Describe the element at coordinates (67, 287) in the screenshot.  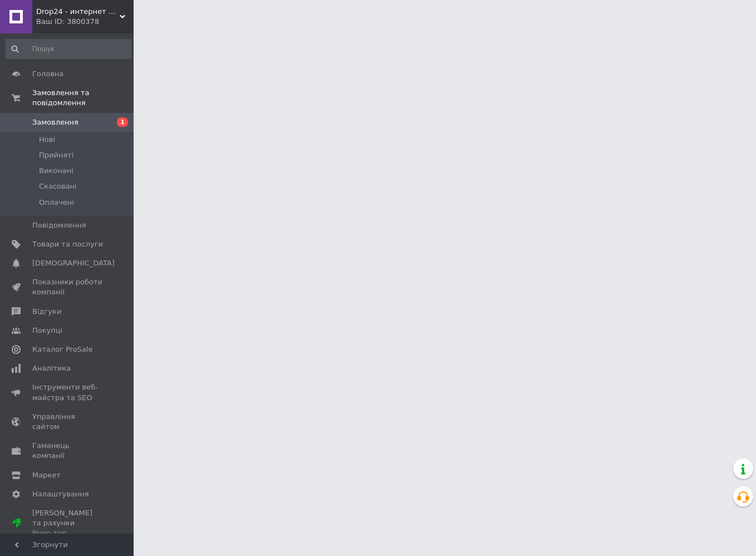
I see `span: Показники роботи компанії` at that location.